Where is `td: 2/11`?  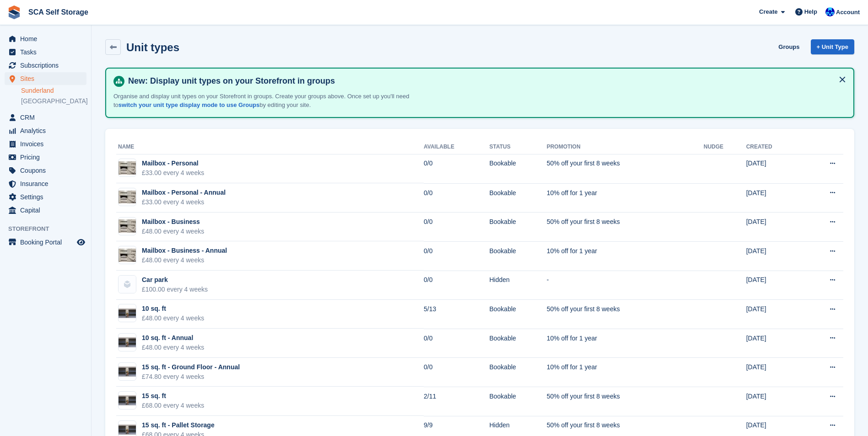 td: 2/11 is located at coordinates (456, 401).